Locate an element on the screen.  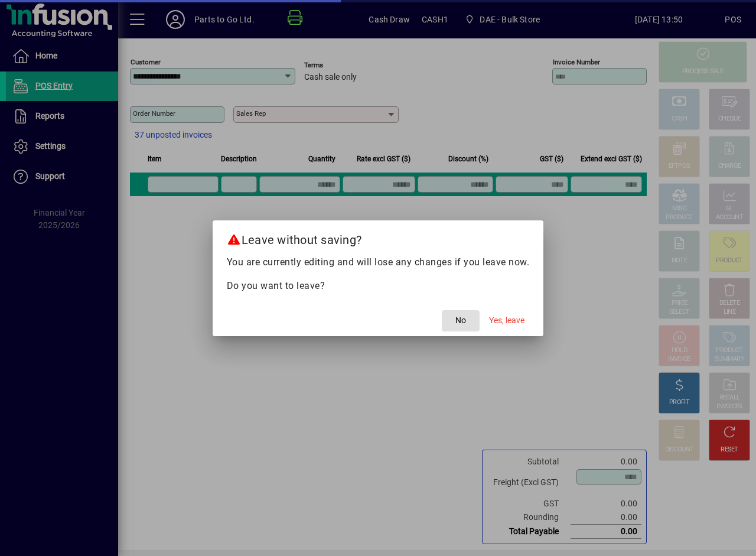
button: Yes, leave is located at coordinates (507, 321).